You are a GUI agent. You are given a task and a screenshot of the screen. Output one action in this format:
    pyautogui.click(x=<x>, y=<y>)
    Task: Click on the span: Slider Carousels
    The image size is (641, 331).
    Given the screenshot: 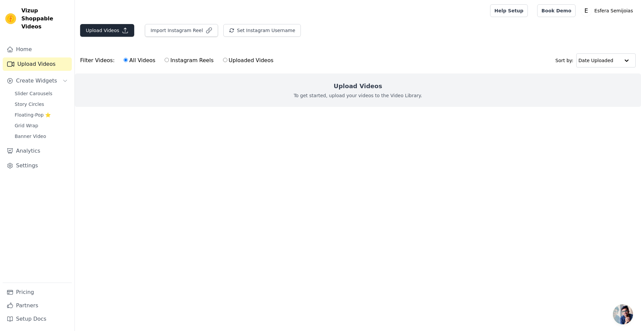 What is the action you would take?
    pyautogui.click(x=33, y=94)
    